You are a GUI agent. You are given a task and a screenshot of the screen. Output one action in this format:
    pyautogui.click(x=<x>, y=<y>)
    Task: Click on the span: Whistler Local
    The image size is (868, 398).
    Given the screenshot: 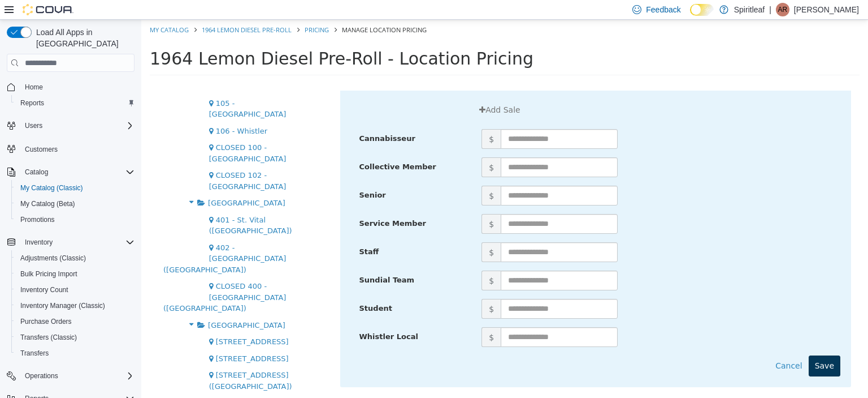 What is the action you would take?
    pyautogui.click(x=248, y=317)
    